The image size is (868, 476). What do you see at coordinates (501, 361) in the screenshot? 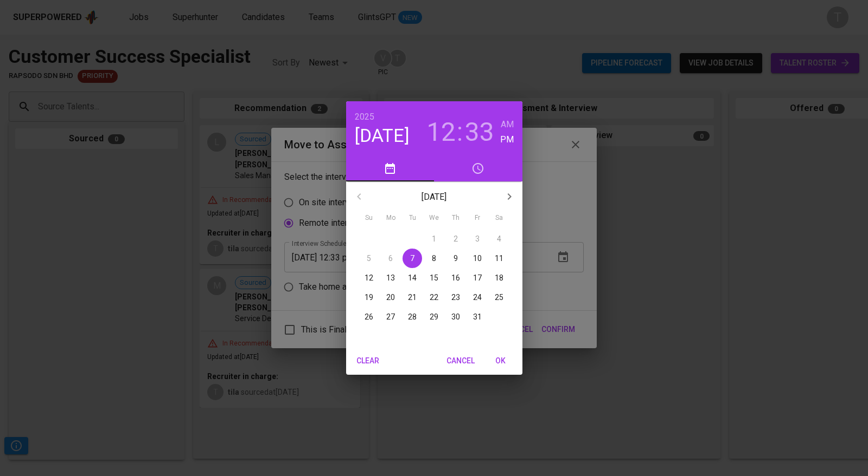
I see `span: OK` at bounding box center [501, 361].